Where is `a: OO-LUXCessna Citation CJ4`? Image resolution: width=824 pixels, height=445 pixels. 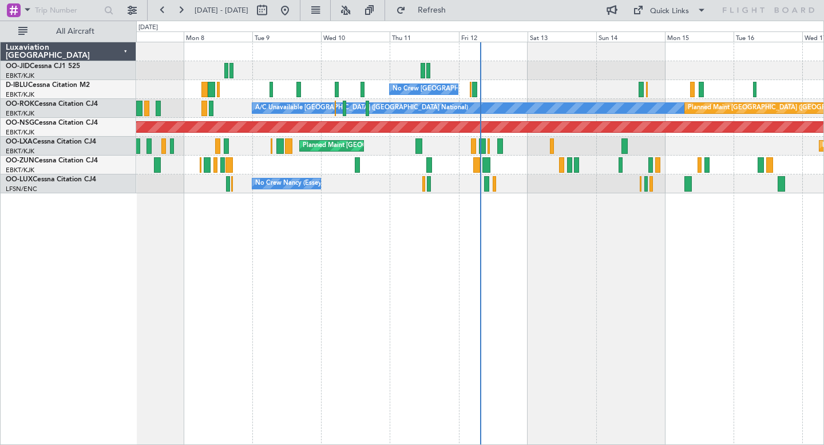 a: OO-LUXCessna Citation CJ4 is located at coordinates (51, 180).